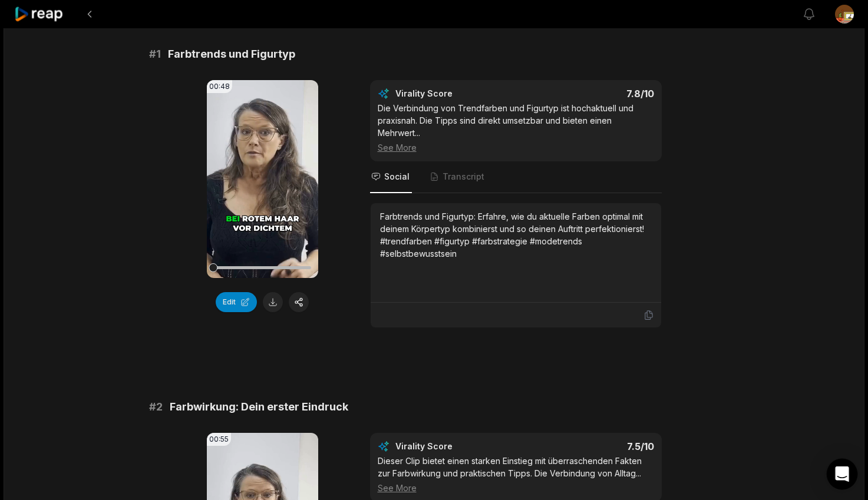 The image size is (868, 500). I want to click on div: 7.5 /10, so click(590, 446).